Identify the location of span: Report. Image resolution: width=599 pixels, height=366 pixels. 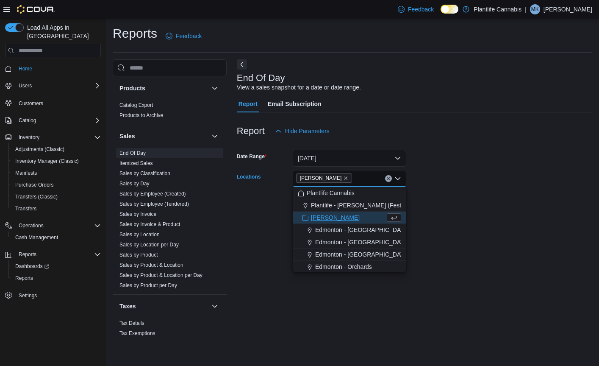
(248, 104).